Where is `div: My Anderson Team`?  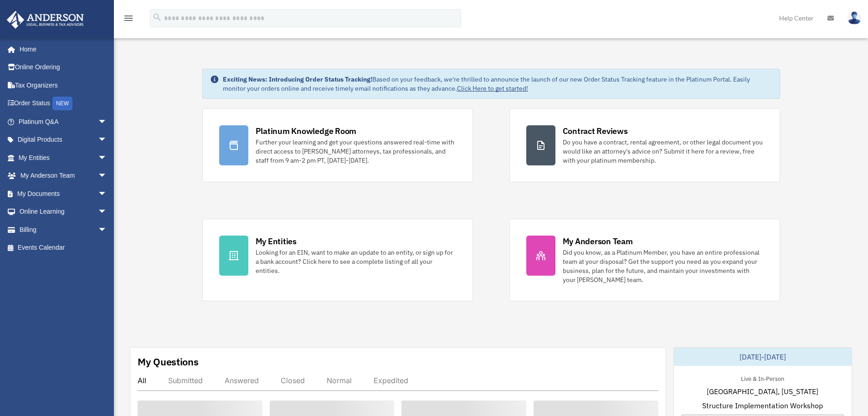 div: My Anderson Team is located at coordinates (597, 241).